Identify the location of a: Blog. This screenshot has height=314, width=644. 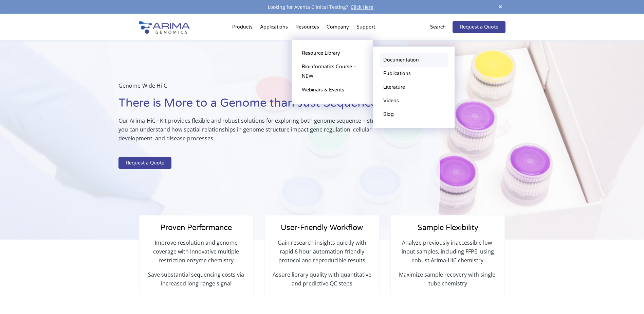
(414, 115).